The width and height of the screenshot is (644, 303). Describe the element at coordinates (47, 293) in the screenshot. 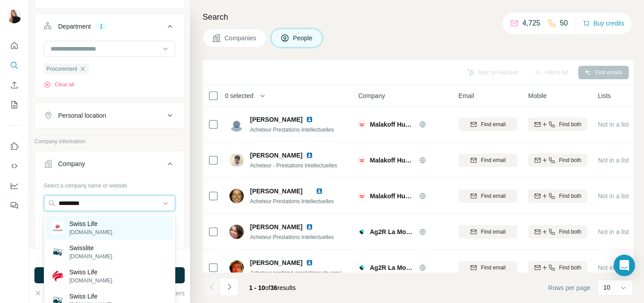

I see `button: Clear` at that location.